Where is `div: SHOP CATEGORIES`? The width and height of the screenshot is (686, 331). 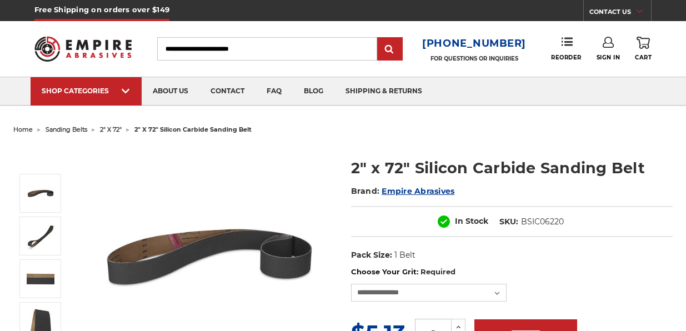 div: SHOP CATEGORIES is located at coordinates (86, 90).